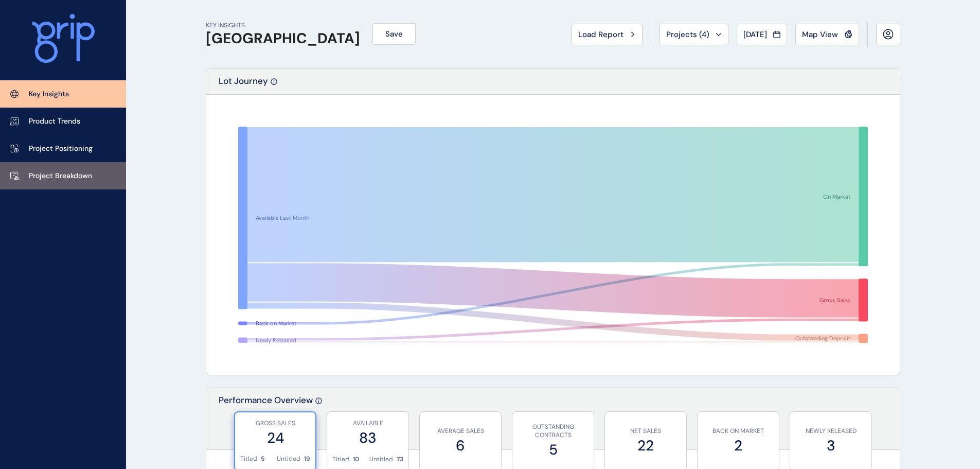  I want to click on p: Product Trends, so click(55, 122).